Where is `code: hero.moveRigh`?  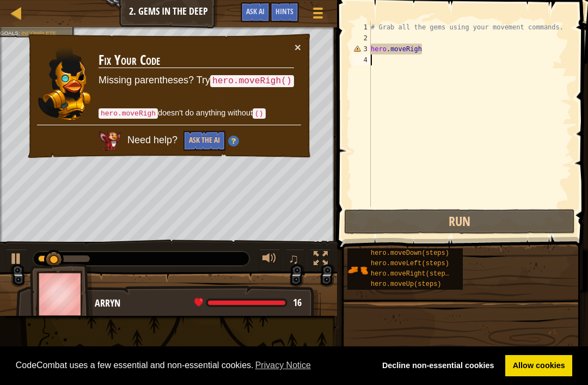
code: hero.moveRigh is located at coordinates (128, 113).